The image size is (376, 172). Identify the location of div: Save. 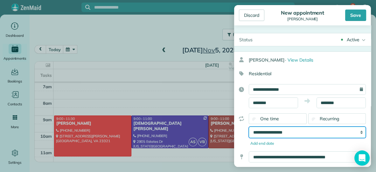
(355, 15).